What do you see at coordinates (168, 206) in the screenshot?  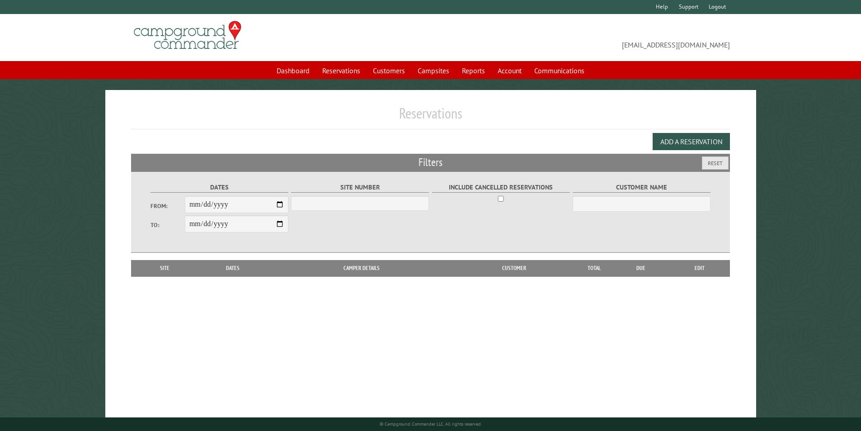 I see `label: From:` at bounding box center [168, 206].